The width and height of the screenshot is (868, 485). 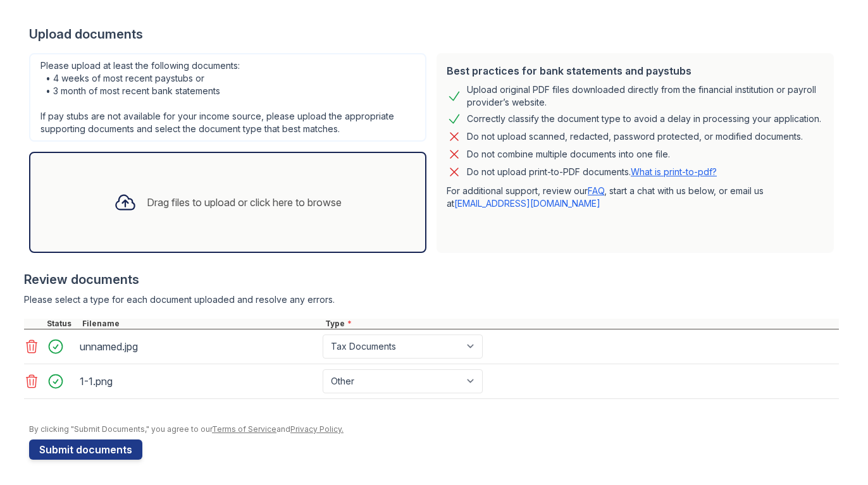 What do you see at coordinates (199, 346) in the screenshot?
I see `div: unnamed.jpg` at bounding box center [199, 346].